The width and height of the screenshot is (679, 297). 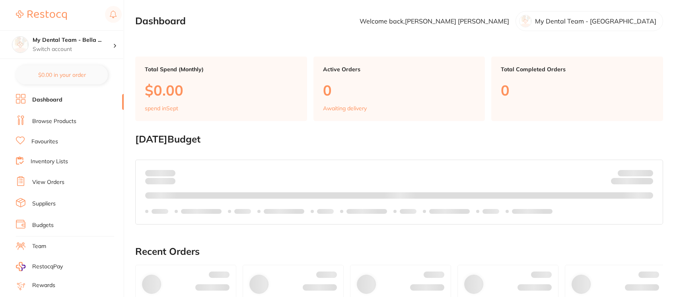 I want to click on img: Restocq Logo, so click(x=41, y=15).